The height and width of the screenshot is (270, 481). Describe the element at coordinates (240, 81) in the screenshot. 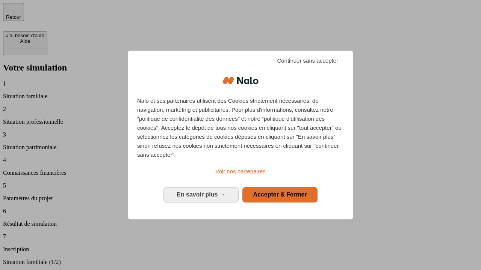

I see `img: Logo` at that location.